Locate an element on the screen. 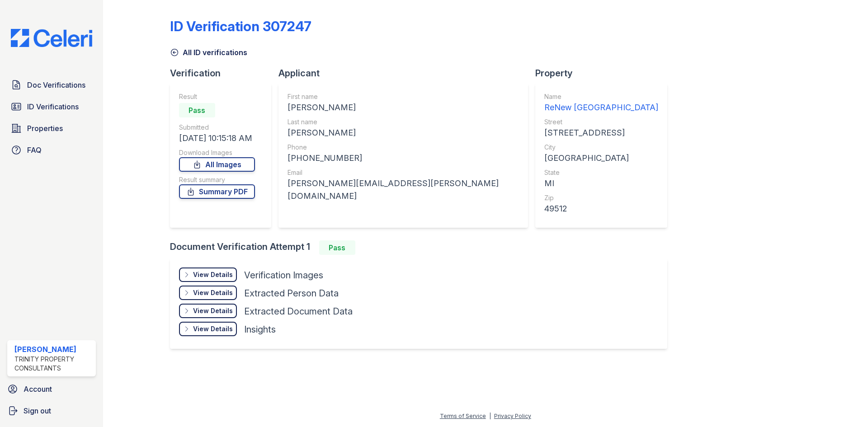 The height and width of the screenshot is (427, 868). div: Insights is located at coordinates (260, 330).